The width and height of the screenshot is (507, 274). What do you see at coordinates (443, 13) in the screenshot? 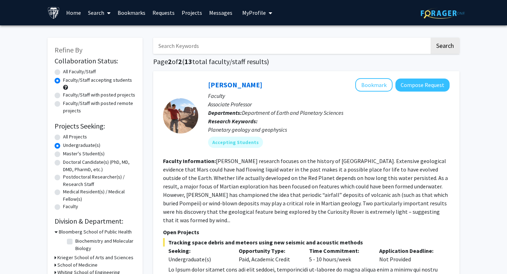
I see `img: ForagerOne Logo` at bounding box center [443, 13].